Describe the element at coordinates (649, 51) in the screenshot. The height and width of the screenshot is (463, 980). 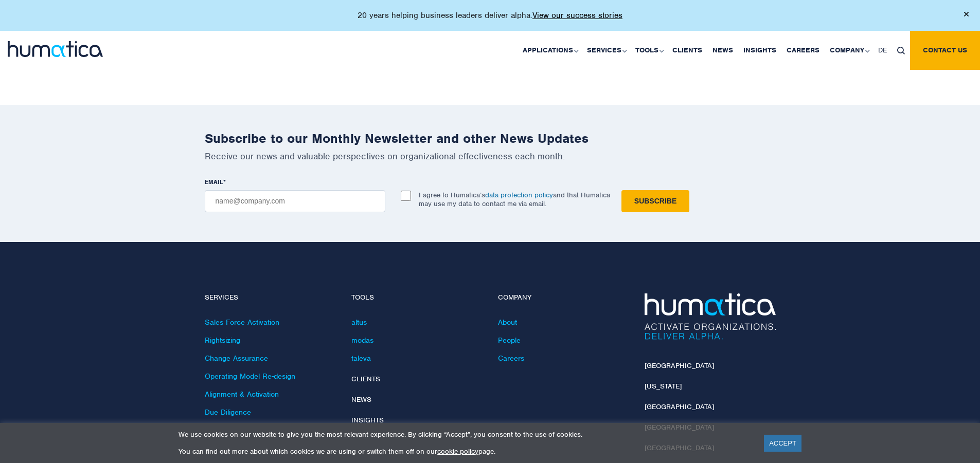
I see `a: Tools` at that location.